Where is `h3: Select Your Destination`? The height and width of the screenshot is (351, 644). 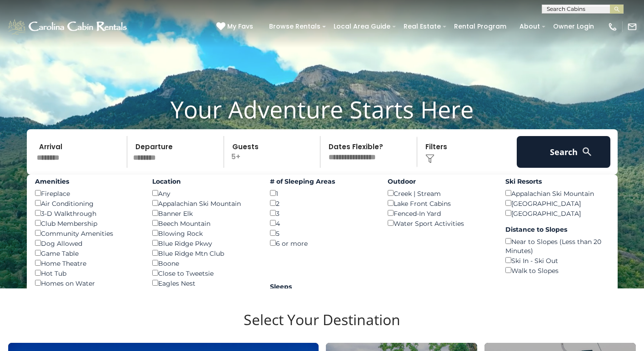 h3: Select Your Destination is located at coordinates (322, 328).